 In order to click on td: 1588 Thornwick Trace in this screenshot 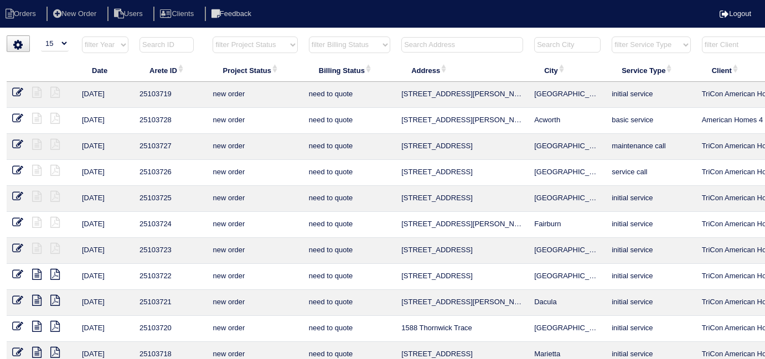, I will do `click(462, 329)`.